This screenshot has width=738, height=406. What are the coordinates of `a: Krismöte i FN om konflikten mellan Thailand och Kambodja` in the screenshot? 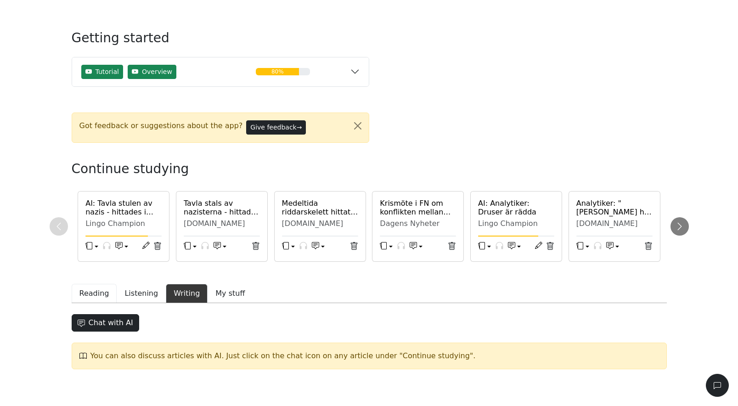 It's located at (418, 208).